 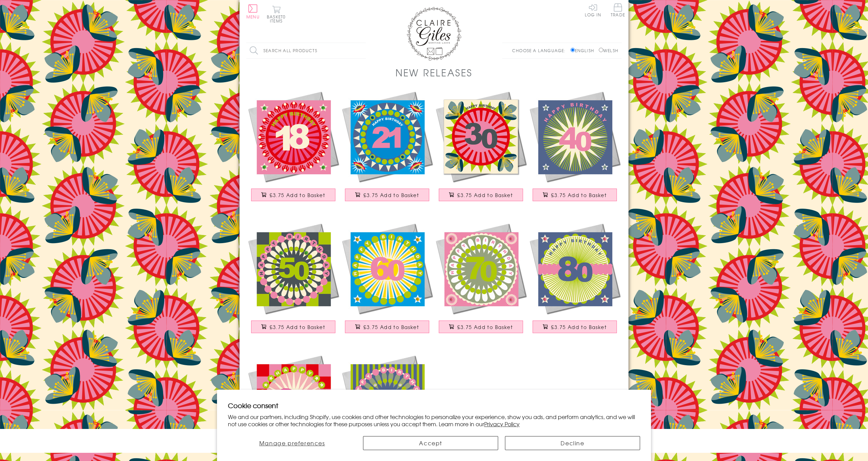 What do you see at coordinates (386, 136) in the screenshot?
I see `img: Birthday Card, Age 21 - Blue Circle, Happy 21st Birthday, Embellished with pompoms` at bounding box center [386, 136].